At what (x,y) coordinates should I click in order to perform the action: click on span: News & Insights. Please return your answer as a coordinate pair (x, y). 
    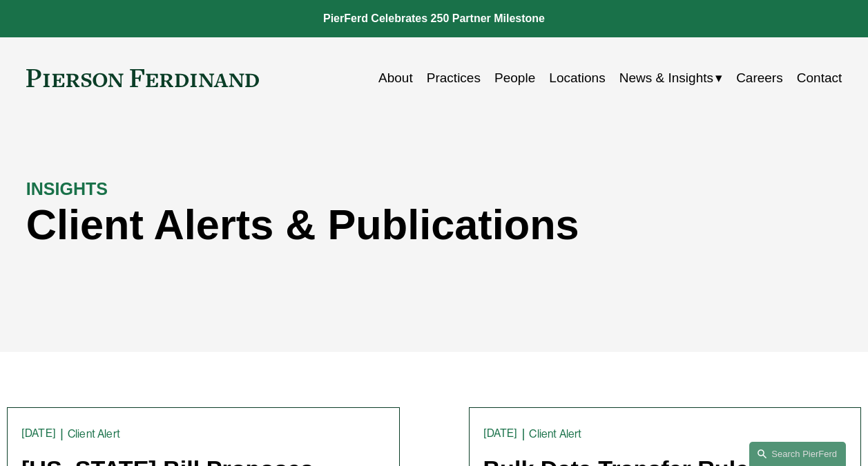
    Looking at the image, I should click on (667, 78).